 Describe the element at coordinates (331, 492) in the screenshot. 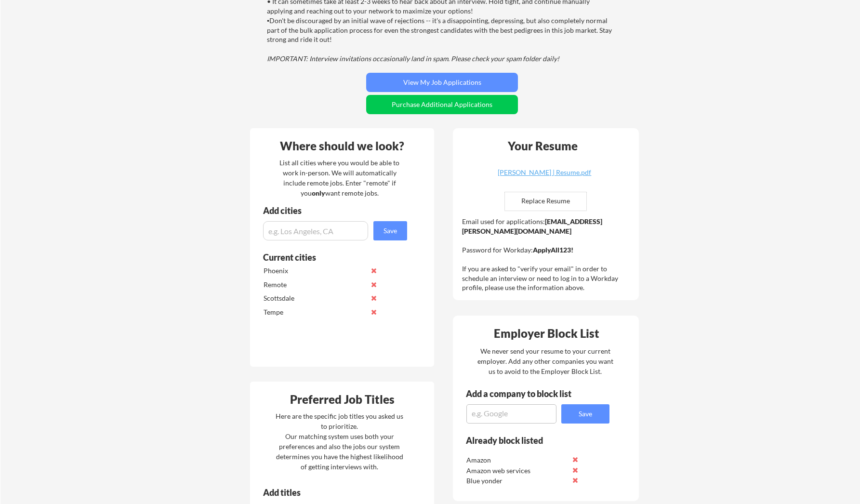

I see `div: Add titles` at that location.